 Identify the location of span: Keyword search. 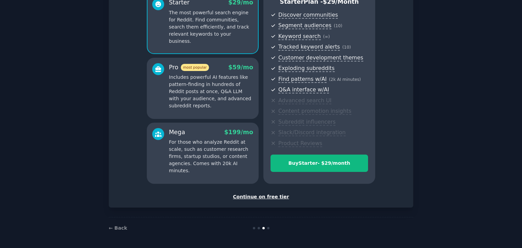
(299, 36).